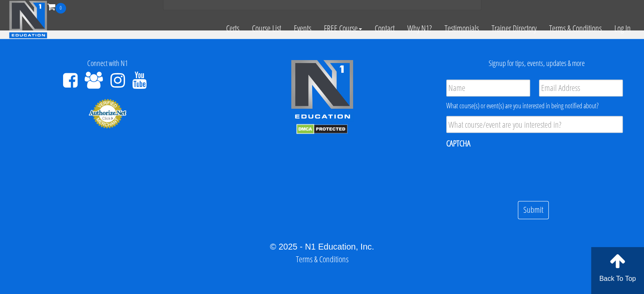  What do you see at coordinates (232, 28) in the screenshot?
I see `a: Certs` at bounding box center [232, 28].